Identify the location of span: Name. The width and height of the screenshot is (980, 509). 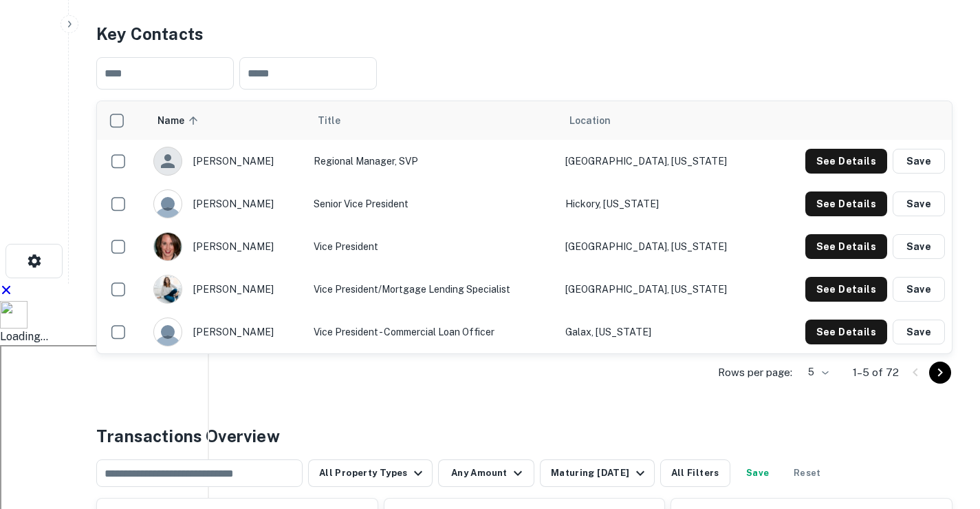
(180, 120).